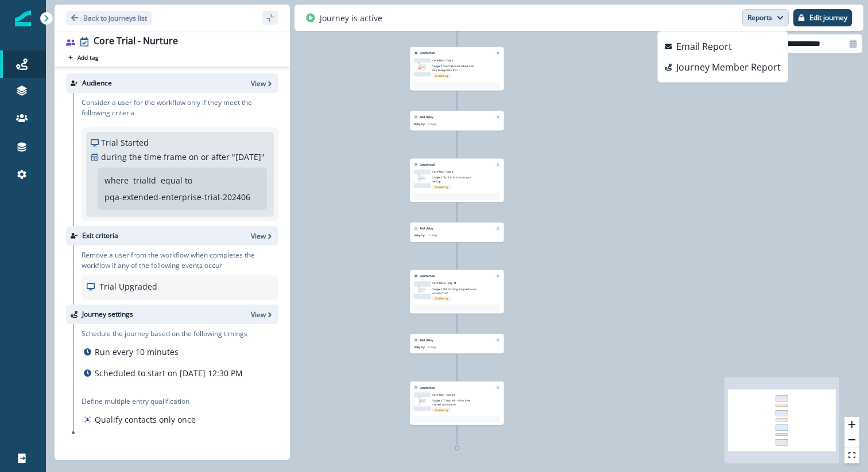  I want to click on p: Trial Started, so click(125, 142).